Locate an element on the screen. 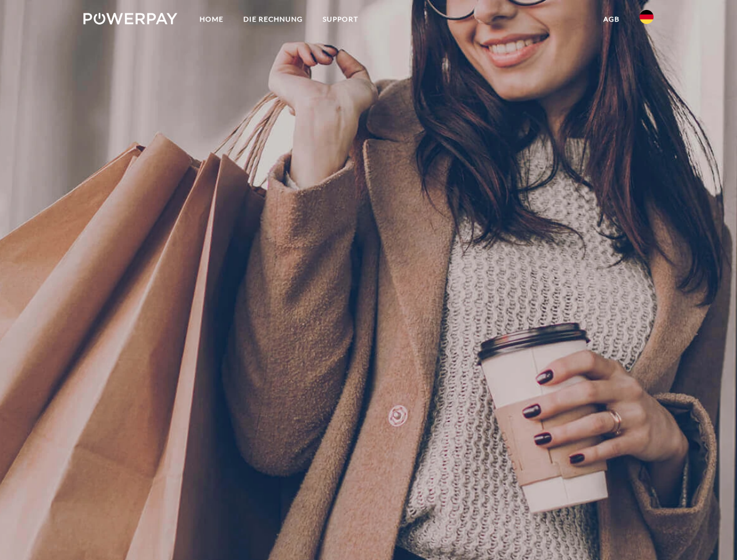 This screenshot has height=560, width=737. a: SUPPORT is located at coordinates (340, 19).